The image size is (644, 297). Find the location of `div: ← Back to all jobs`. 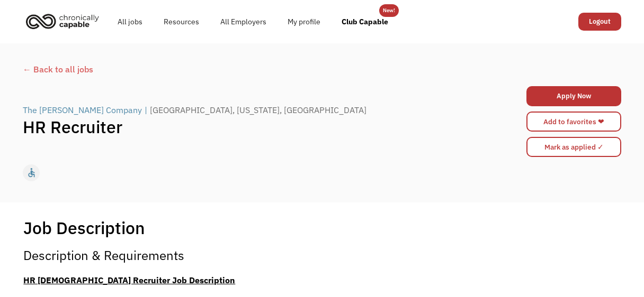

div: ← Back to all jobs is located at coordinates (322, 69).